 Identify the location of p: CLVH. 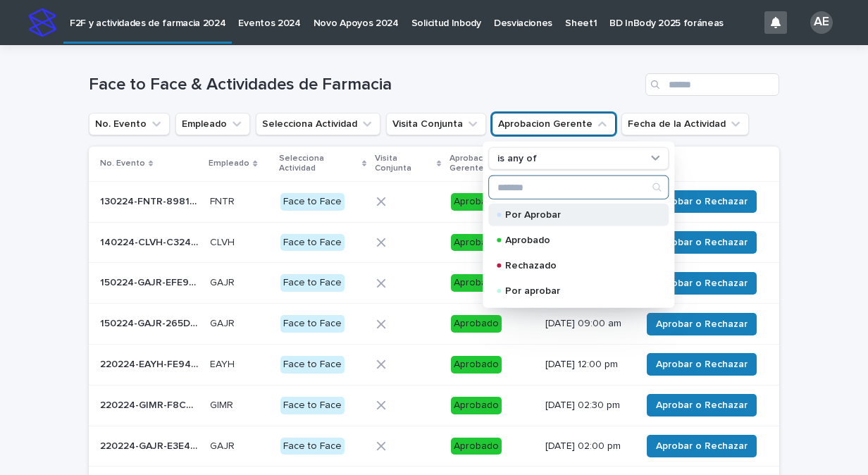
(224, 241).